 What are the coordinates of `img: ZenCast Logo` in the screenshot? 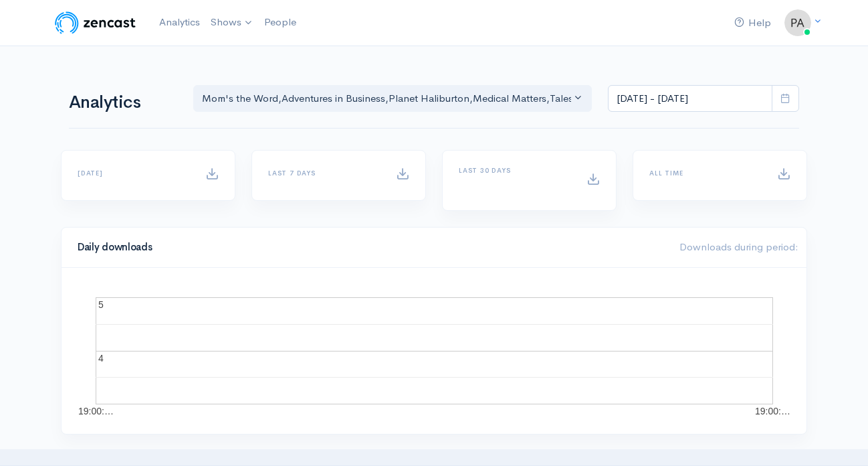 It's located at (95, 23).